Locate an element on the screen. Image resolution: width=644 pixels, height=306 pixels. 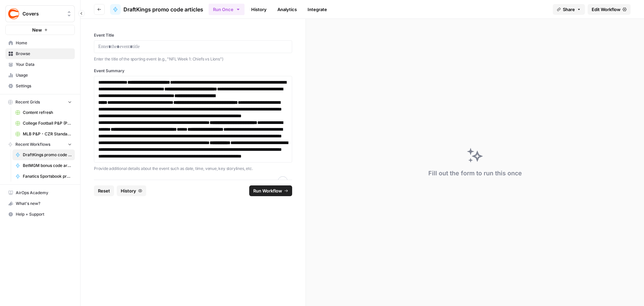
a: Analytics is located at coordinates (287, 9).